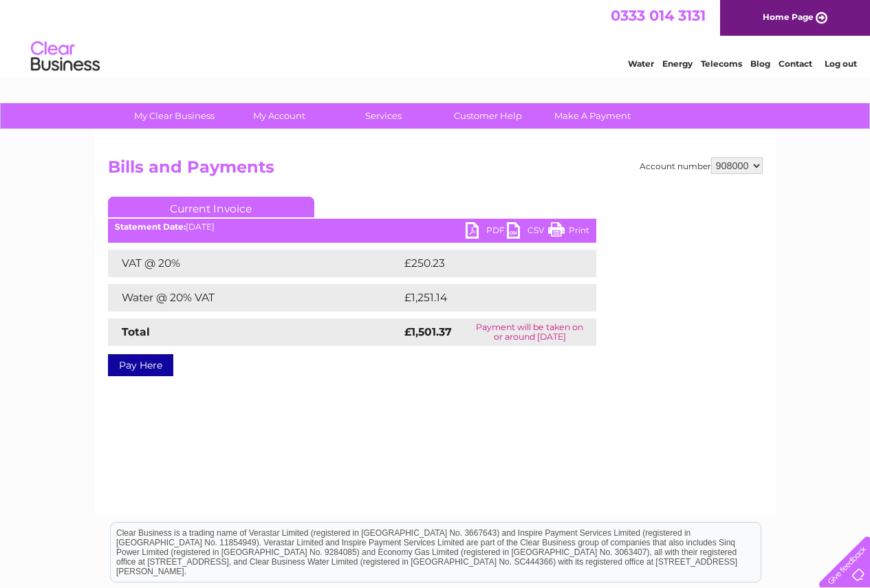 The height and width of the screenshot is (588, 870). Describe the element at coordinates (841, 64) in the screenshot. I see `a: Log out` at that location.